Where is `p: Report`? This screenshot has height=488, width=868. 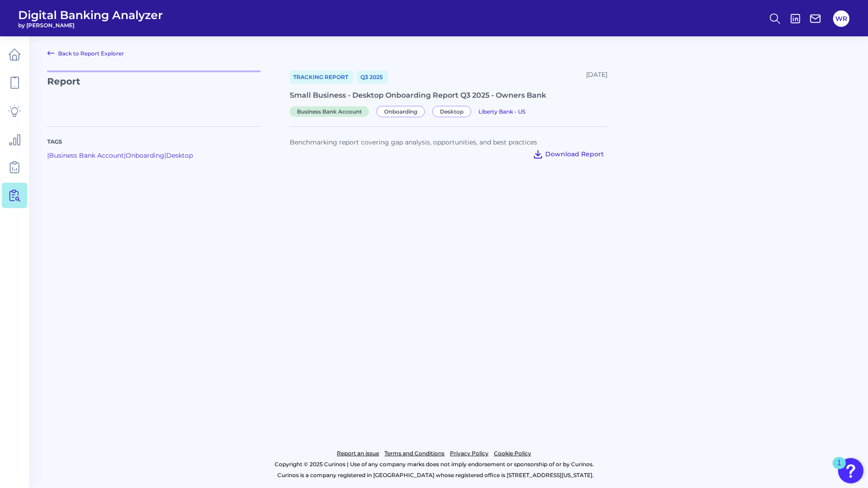 p: Report is located at coordinates (154, 93).